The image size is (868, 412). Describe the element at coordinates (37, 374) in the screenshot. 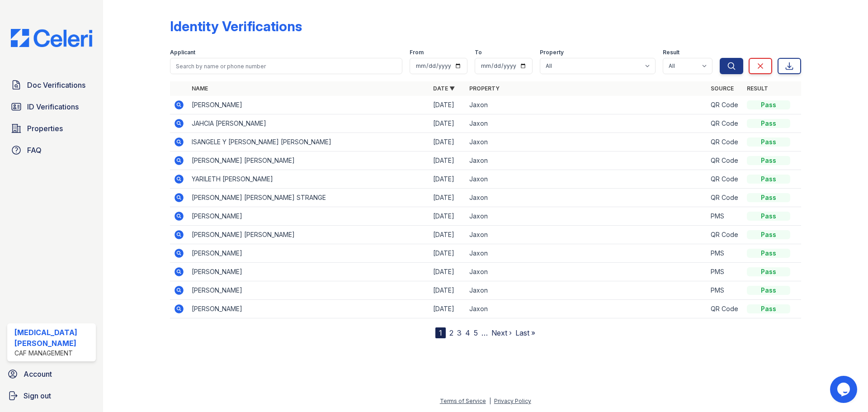

I see `span: Account` at that location.